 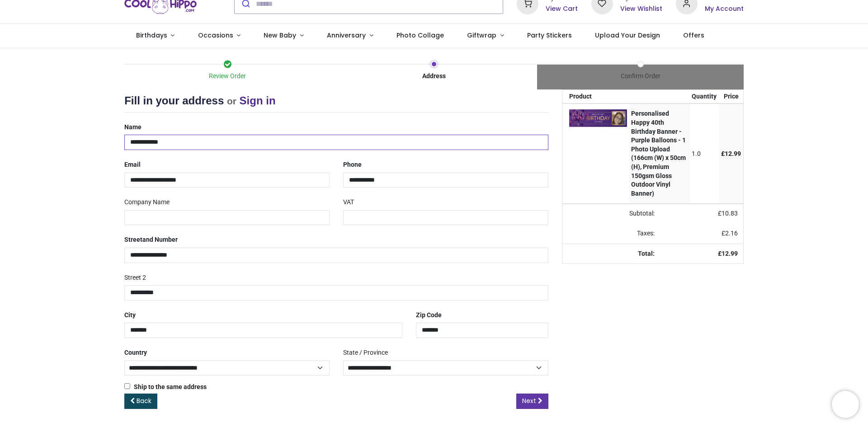 I want to click on a: Occasions, so click(x=219, y=35).